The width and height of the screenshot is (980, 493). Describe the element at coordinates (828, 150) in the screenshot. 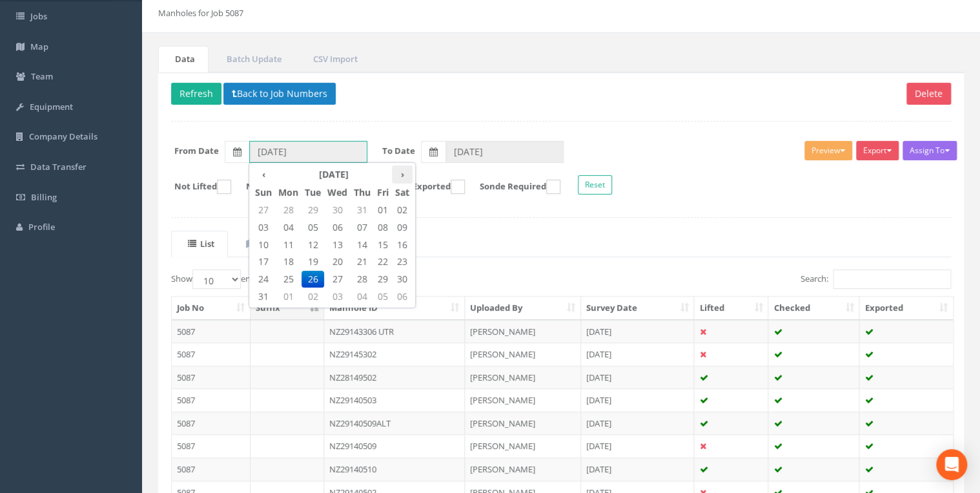

I see `button: Preview` at that location.